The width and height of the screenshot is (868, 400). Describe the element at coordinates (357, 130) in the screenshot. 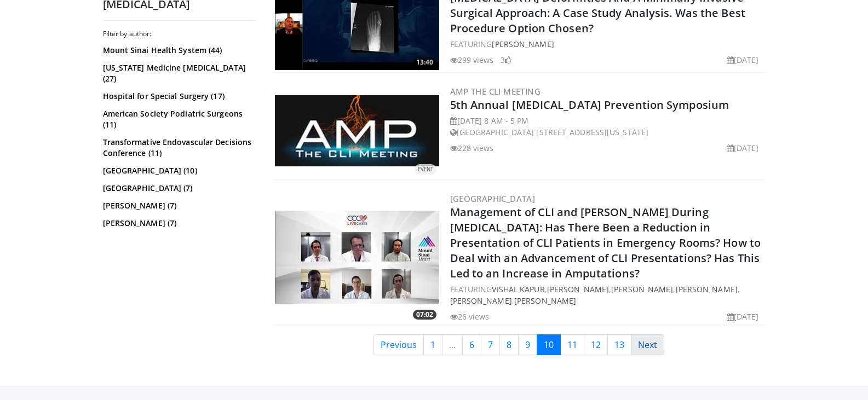

I see `img: AMP_logo.jpg.300x170_q85_autocrop_double_scale_upscale_version-0.2.jpg` at that location.